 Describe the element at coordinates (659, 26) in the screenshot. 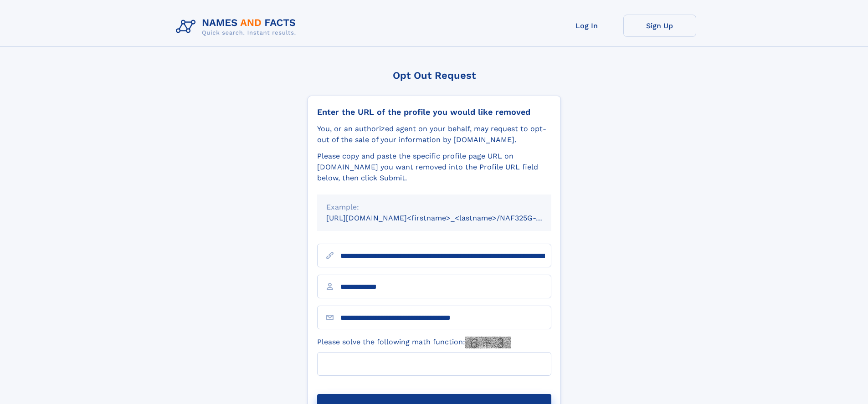

I see `a: Sign Up` at that location.